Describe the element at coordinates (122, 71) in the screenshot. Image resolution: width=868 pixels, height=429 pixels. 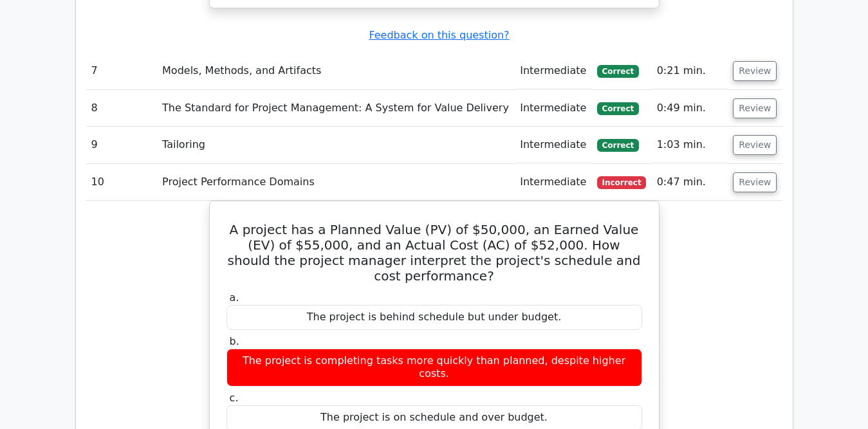
I see `td: 7` at that location.